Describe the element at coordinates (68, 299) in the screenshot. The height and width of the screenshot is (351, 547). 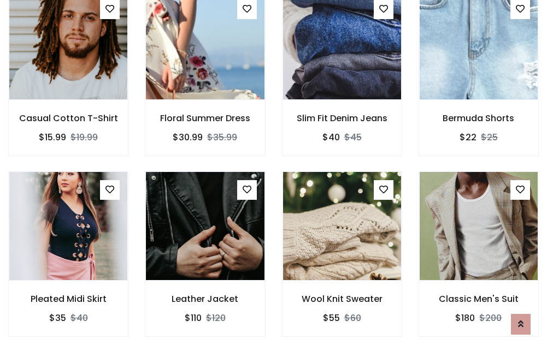
I see `h6: Pleated Midi Skirt` at that location.